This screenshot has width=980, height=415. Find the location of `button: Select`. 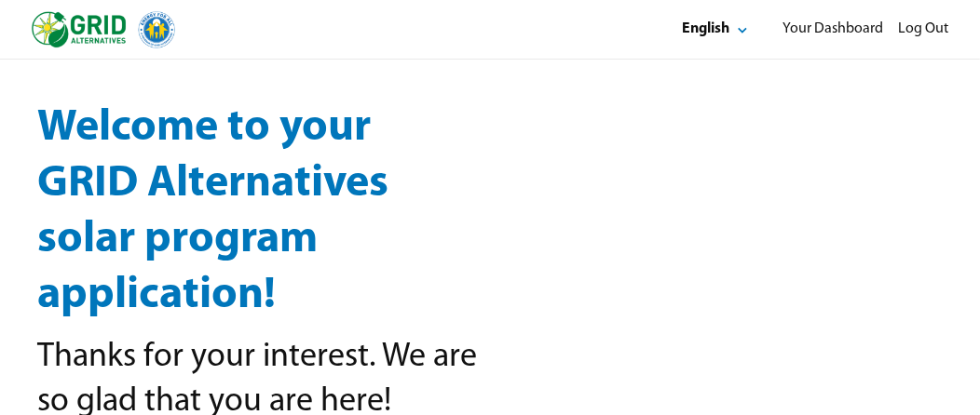

button: Select is located at coordinates (716, 29).